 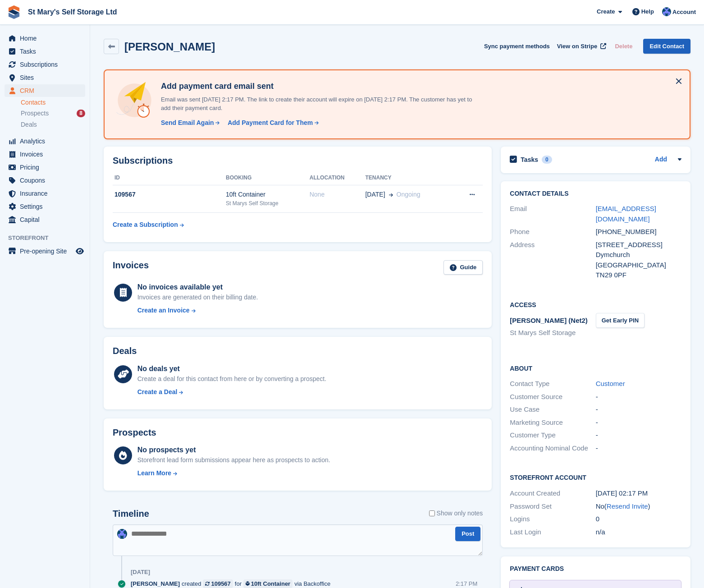 What do you see at coordinates (268, 178) in the screenshot?
I see `th: Booking` at bounding box center [268, 178].